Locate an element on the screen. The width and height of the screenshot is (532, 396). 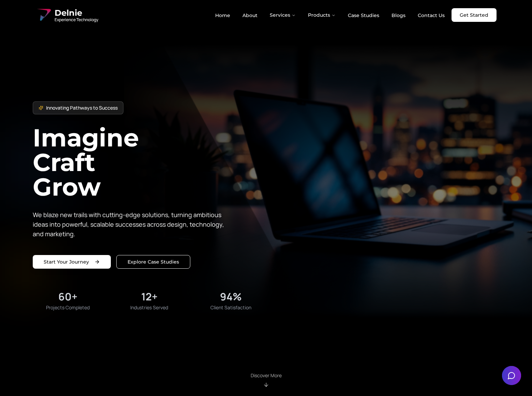
div: 94% is located at coordinates (231, 297).